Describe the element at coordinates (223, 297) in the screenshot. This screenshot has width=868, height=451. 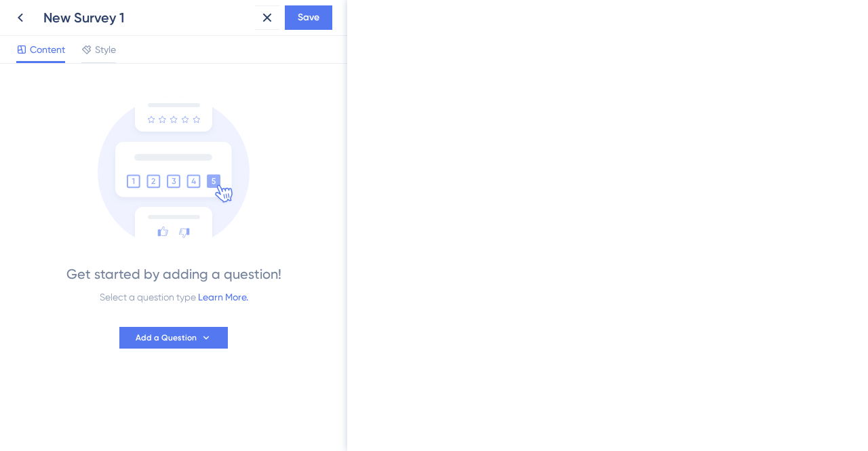
I see `a: Learn More.` at that location.